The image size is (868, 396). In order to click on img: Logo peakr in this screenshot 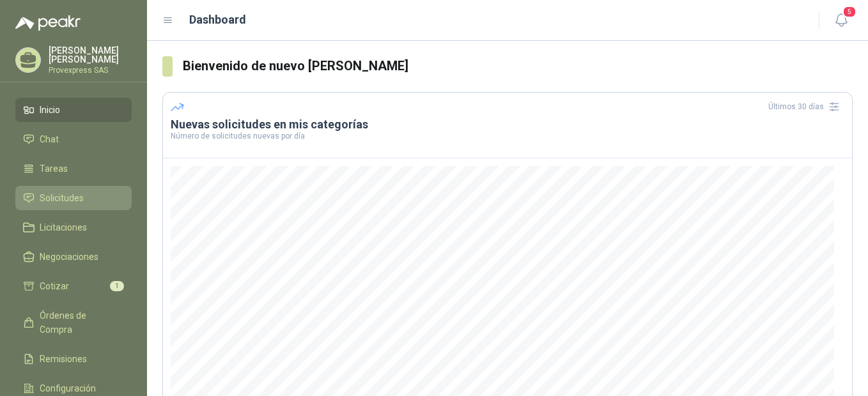, I will do `click(48, 23)`.